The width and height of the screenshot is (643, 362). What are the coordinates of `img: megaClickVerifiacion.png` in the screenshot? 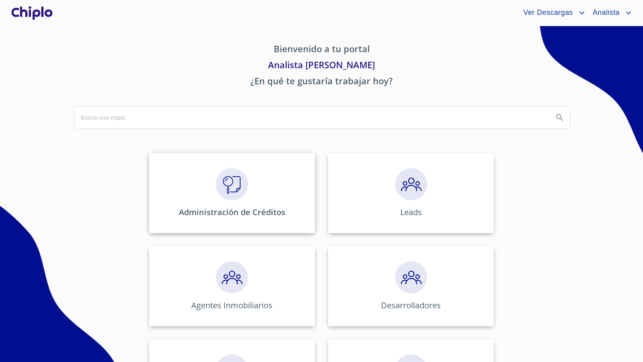 It's located at (232, 184).